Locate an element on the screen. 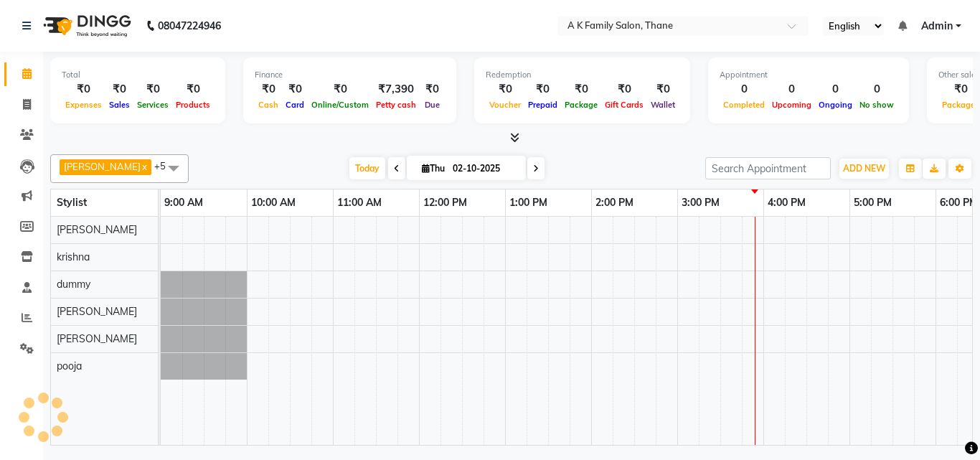  div: Redemption is located at coordinates (581, 75).